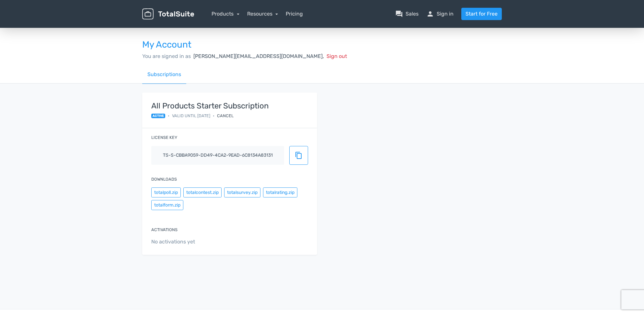 The width and height of the screenshot is (644, 314). What do you see at coordinates (263, 14) in the screenshot?
I see `a: Resources` at bounding box center [263, 14].